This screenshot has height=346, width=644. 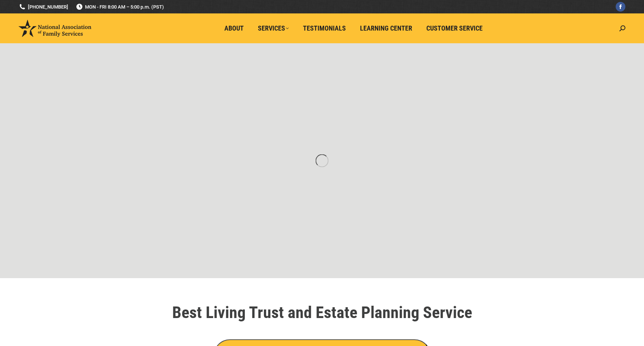 I want to click on span: Customer Service, so click(x=454, y=28).